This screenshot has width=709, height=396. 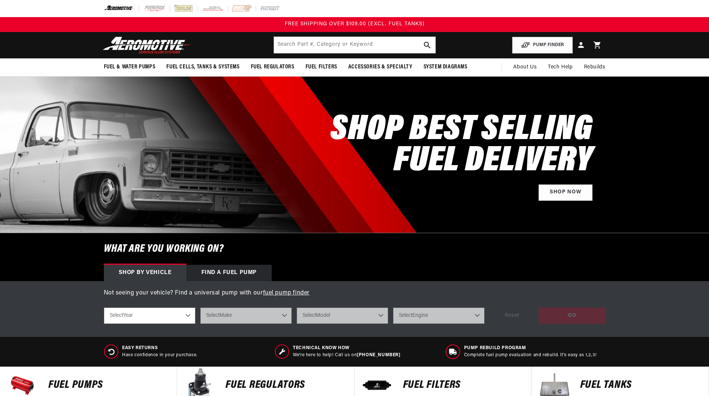 I want to click on input: Search by Part Number, Category or Keyword, so click(x=355, y=45).